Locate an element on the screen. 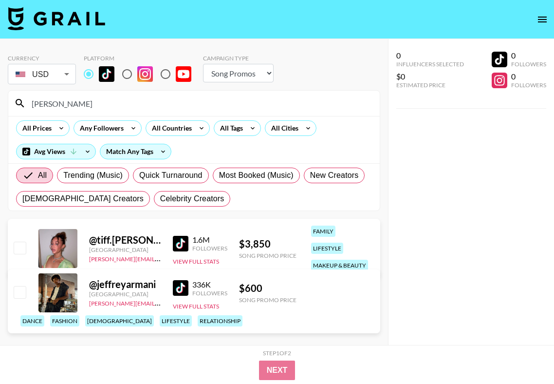  div: $0 is located at coordinates (430, 76).